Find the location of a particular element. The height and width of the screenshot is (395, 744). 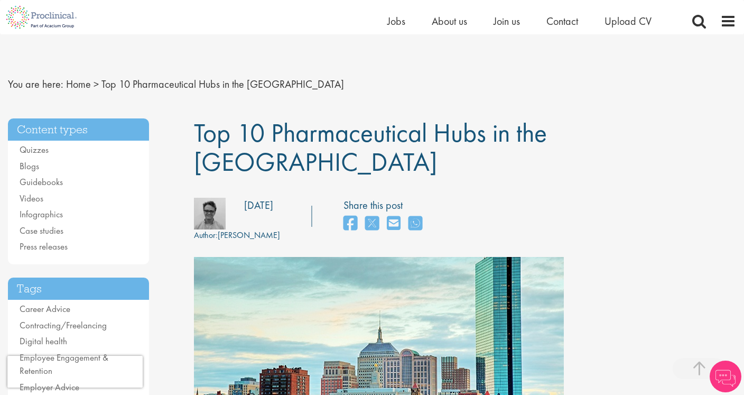

span: About us is located at coordinates (449, 21).